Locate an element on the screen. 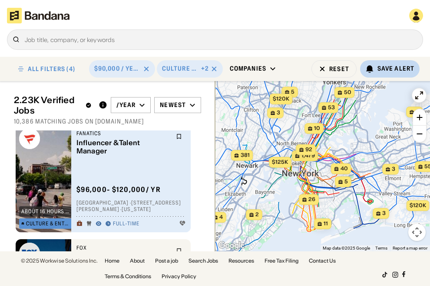  img: Bandana logotype is located at coordinates (38, 16).